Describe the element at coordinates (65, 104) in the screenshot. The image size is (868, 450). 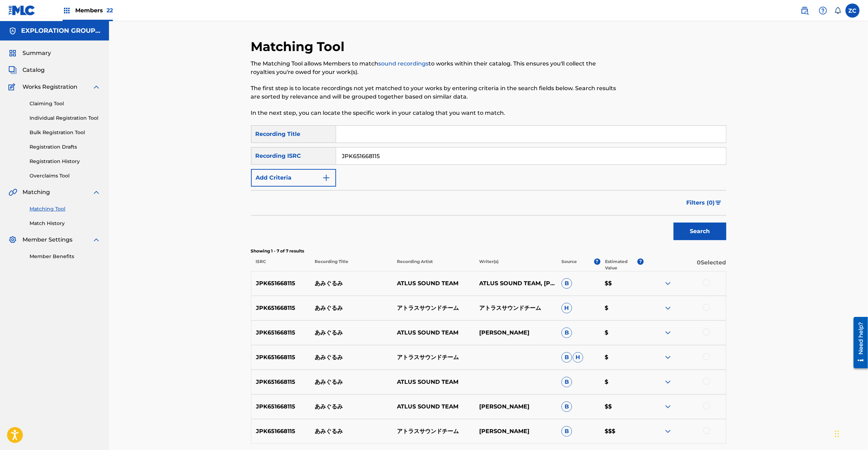
I see `a: Claiming Tool` at that location.